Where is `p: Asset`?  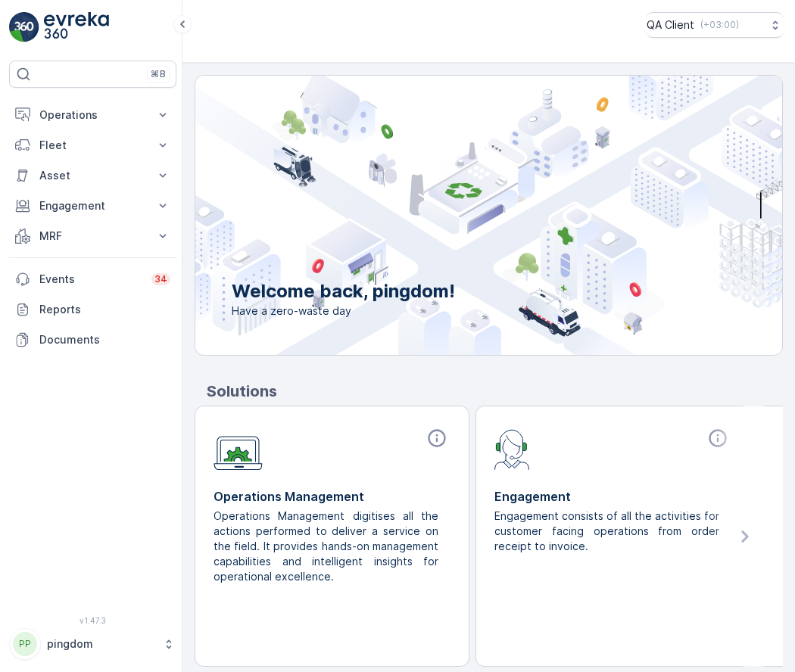
p: Asset is located at coordinates (92, 176).